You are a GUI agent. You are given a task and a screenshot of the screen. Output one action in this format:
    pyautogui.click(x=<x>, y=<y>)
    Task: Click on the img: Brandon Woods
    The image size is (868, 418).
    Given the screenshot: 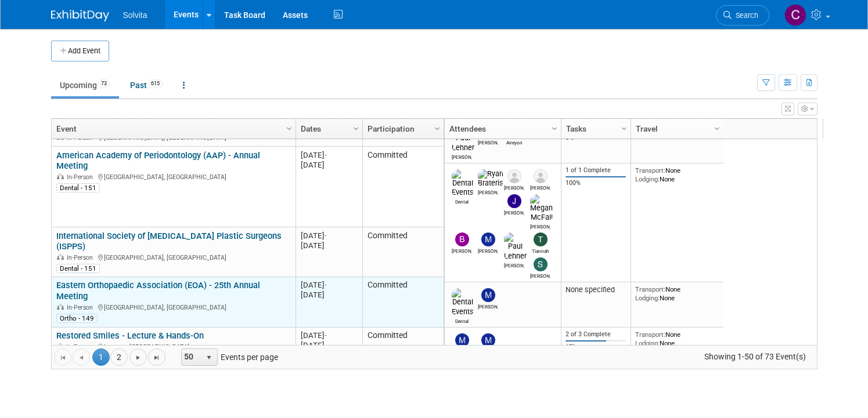 What is the action you would take?
    pyautogui.click(x=462, y=240)
    